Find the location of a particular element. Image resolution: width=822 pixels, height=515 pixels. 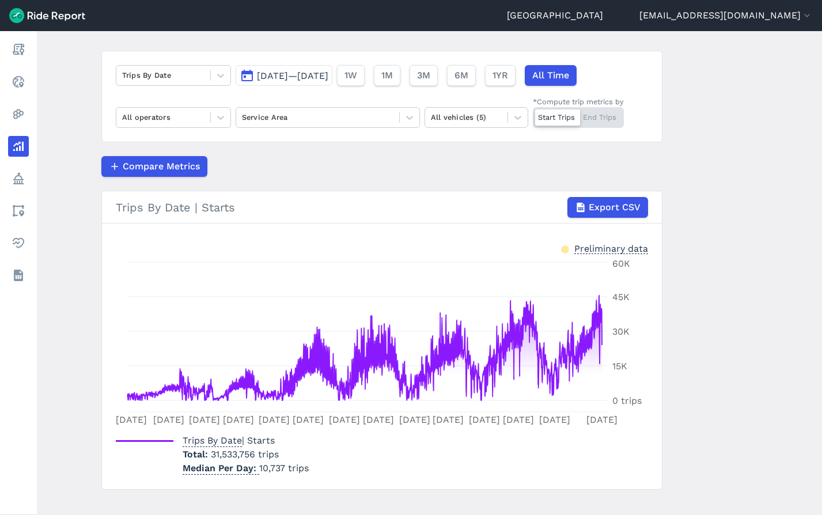

img: Ride Report is located at coordinates (47, 16).